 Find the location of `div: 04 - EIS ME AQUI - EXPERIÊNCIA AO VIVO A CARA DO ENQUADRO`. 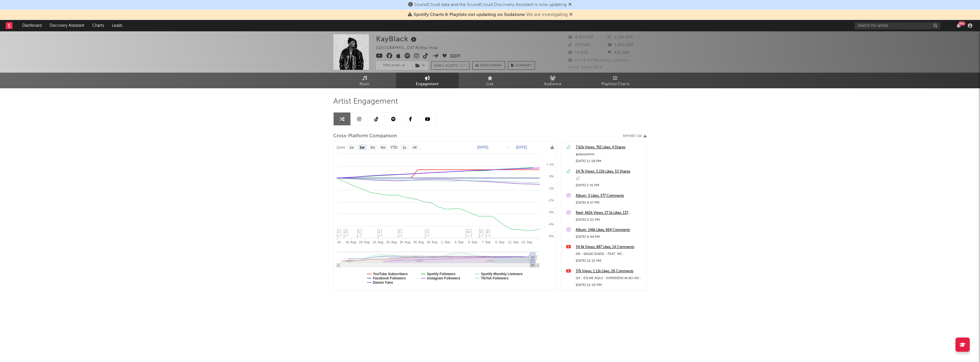

div: 04 - EIS ME AQUI - EXPERIÊNCIA AO VIVO A CARA DO ENQUADRO is located at coordinates (610, 278).